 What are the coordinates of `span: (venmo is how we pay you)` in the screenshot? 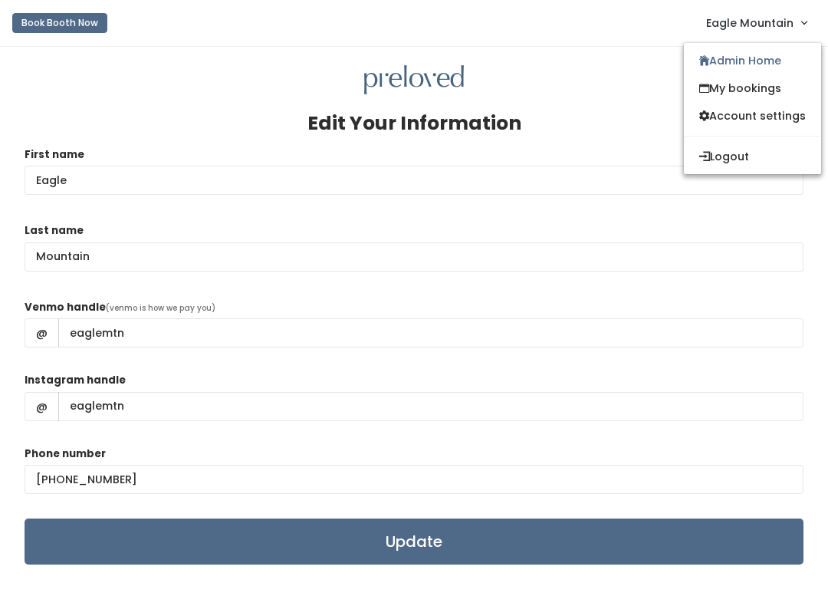 It's located at (160, 307).